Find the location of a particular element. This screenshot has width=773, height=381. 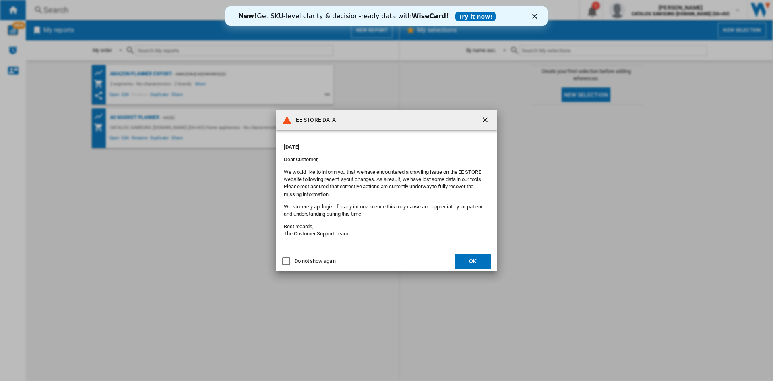

p: Best regards, The Customer Support Team is located at coordinates (387, 230).